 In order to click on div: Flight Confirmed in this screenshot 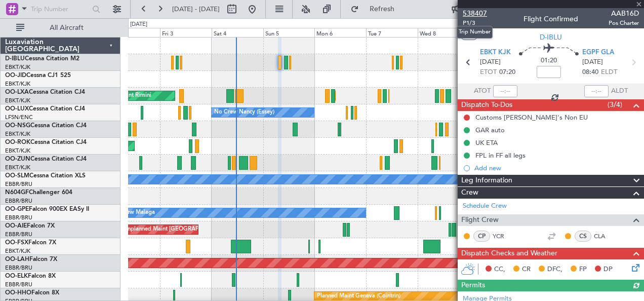, I will do `click(551, 19)`.